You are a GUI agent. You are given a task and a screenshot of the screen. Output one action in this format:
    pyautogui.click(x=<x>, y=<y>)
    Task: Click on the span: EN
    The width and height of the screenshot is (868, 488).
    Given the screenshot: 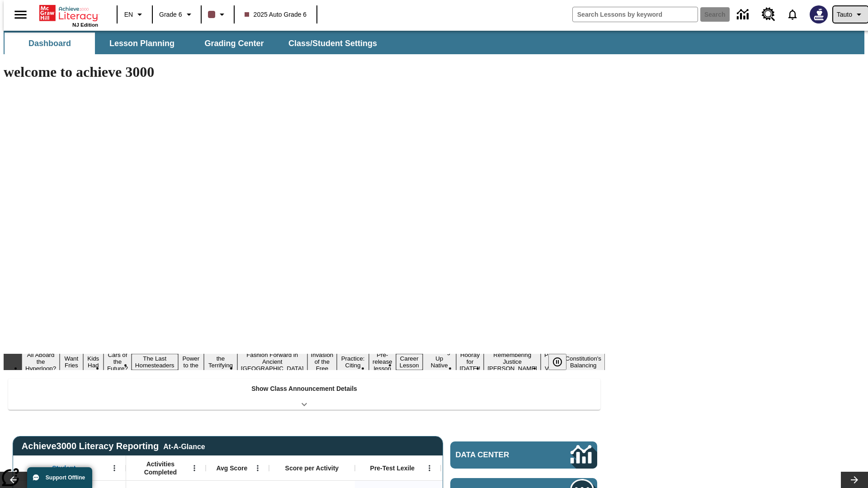 What is the action you would take?
    pyautogui.click(x=128, y=15)
    